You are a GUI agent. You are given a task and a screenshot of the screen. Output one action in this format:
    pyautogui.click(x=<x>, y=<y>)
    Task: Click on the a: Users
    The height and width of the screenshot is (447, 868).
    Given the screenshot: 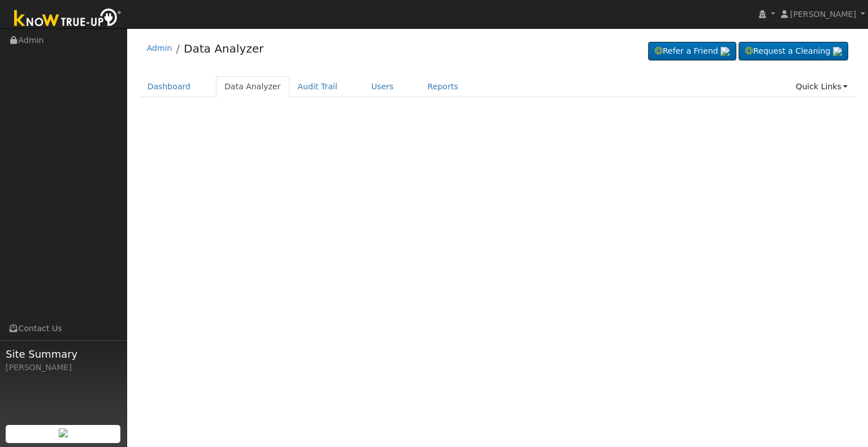 What is the action you would take?
    pyautogui.click(x=383, y=87)
    